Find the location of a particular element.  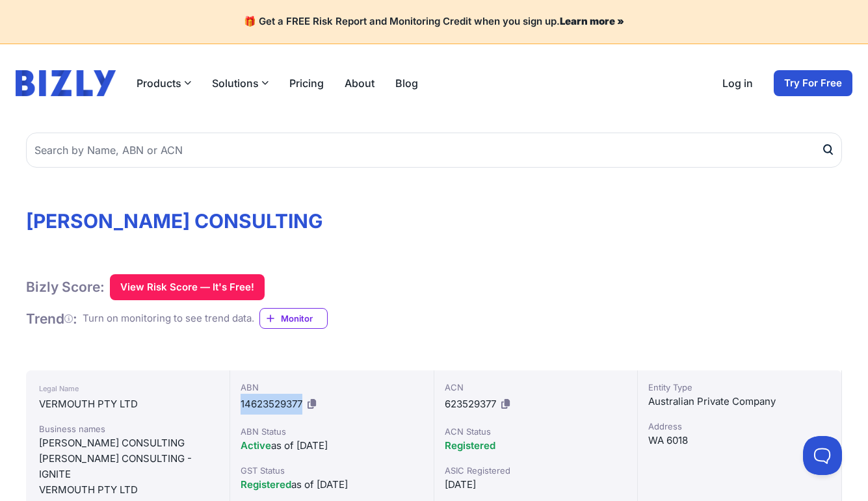

div: ABN Status is located at coordinates (331, 431).